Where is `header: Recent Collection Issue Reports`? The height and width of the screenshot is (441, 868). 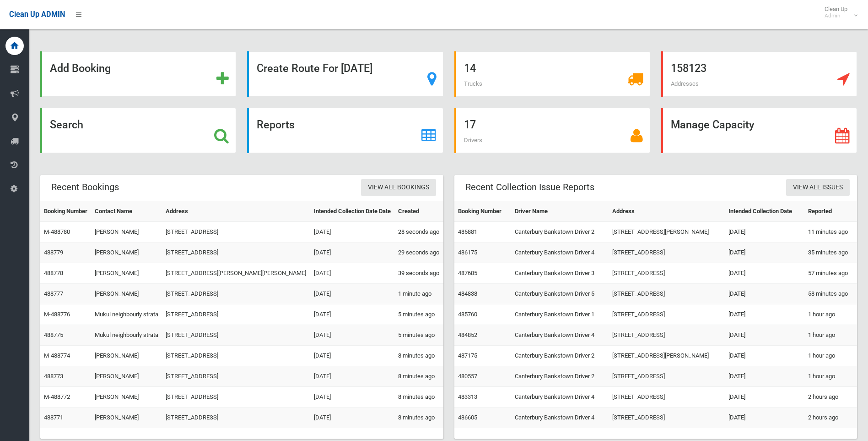 header: Recent Collection Issue Reports is located at coordinates (530, 187).